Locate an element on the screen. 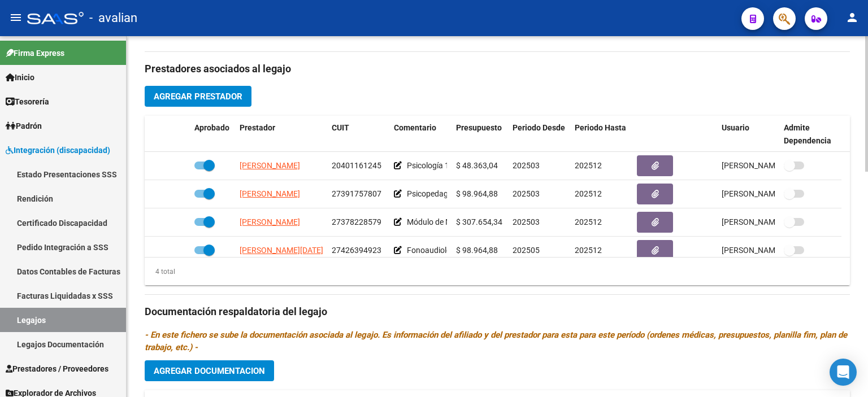  span: CUIT is located at coordinates (340, 128).